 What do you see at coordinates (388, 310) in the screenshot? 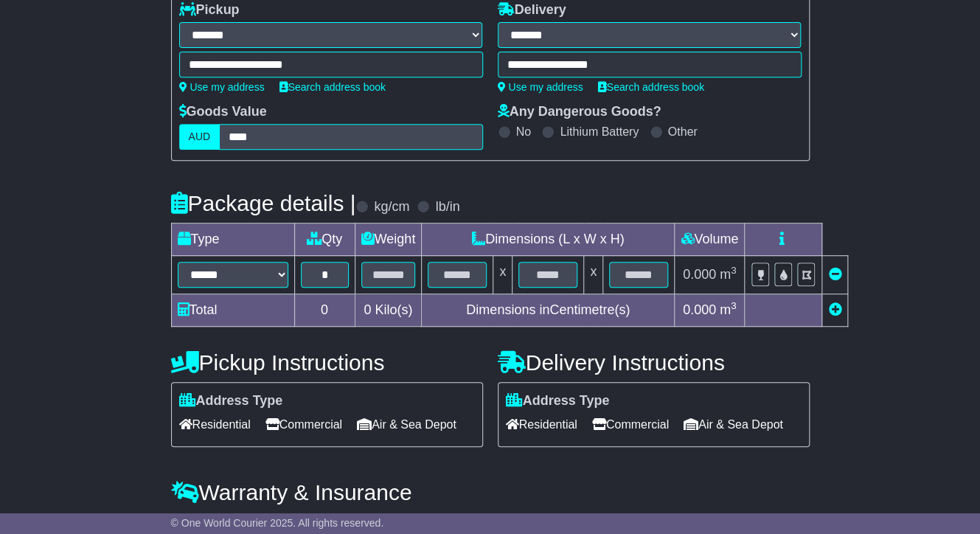
I see `td: Kilo(s)` at bounding box center [388, 310].